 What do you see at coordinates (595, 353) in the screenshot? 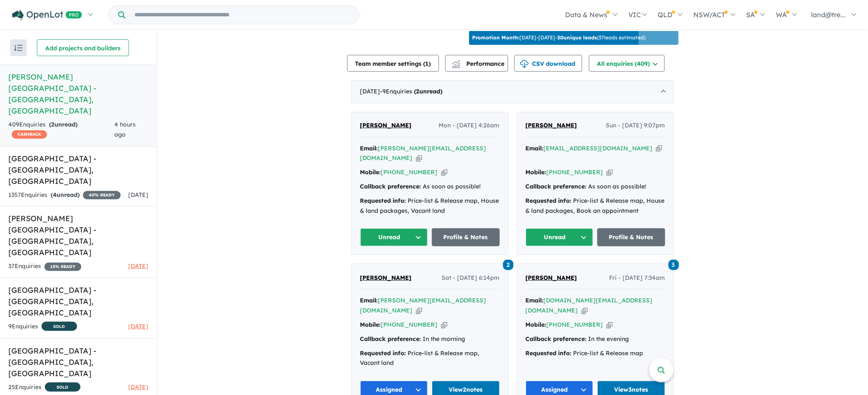
I see `div: Price-list & Release map` at bounding box center [595, 353].